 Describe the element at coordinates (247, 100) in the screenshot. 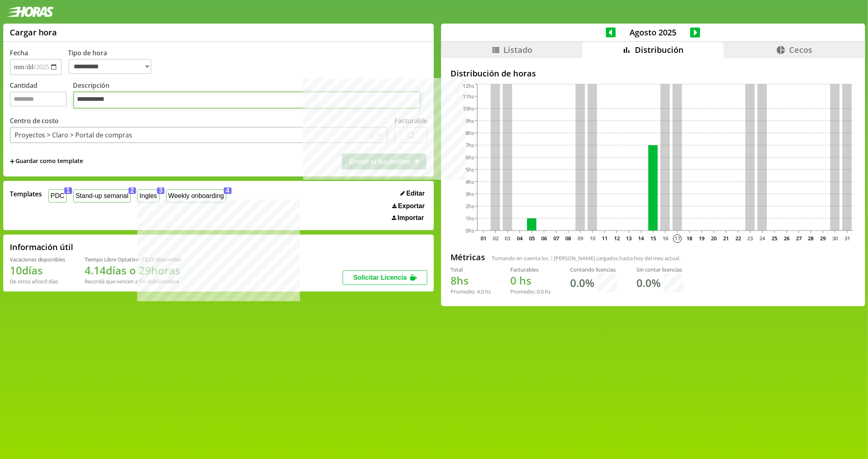

I see `textarea: Descripción` at that location.